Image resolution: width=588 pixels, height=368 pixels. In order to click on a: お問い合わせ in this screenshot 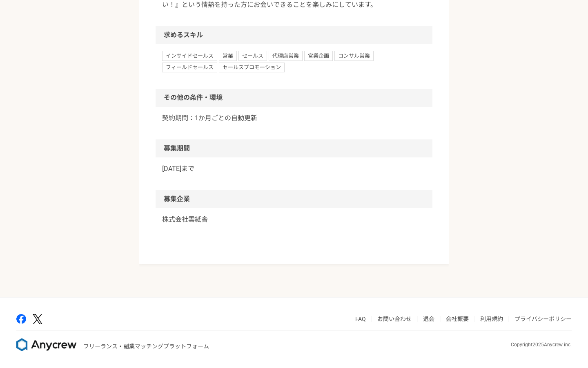, I will do `click(394, 319)`.